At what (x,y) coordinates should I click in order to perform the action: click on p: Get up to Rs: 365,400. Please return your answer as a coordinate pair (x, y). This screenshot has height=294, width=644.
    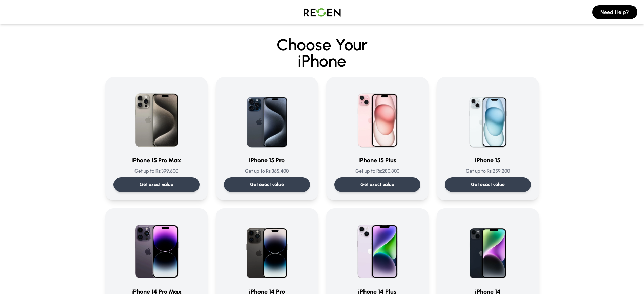
    Looking at the image, I should click on (267, 172).